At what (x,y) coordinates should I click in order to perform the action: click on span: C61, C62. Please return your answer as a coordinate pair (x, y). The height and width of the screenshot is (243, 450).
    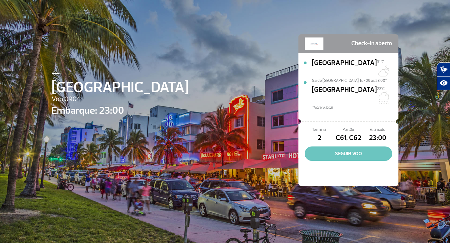
    Looking at the image, I should click on (348, 138).